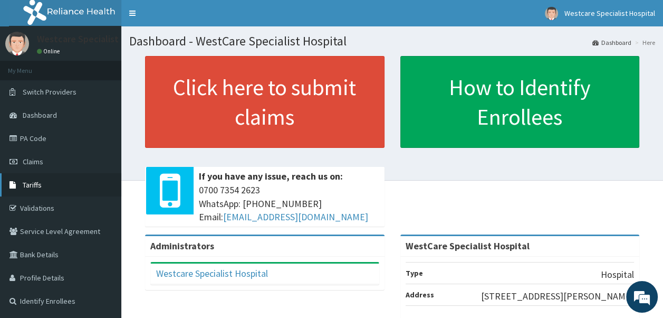  What do you see at coordinates (212, 273) in the screenshot?
I see `a: Westcare Specialist Hospital` at bounding box center [212, 273].